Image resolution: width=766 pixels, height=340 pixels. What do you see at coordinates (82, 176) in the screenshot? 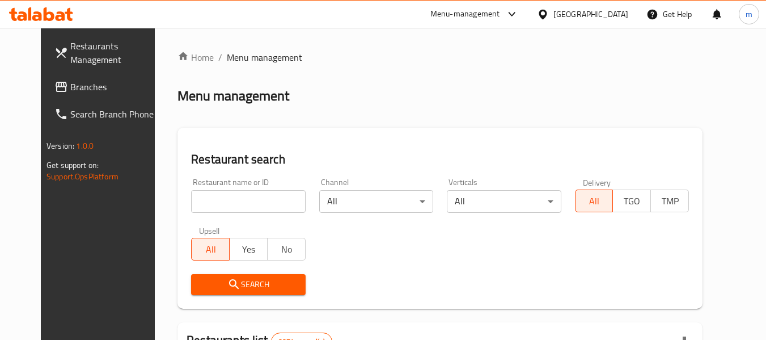
I see `a: Support.OpsPlatform` at bounding box center [82, 176].